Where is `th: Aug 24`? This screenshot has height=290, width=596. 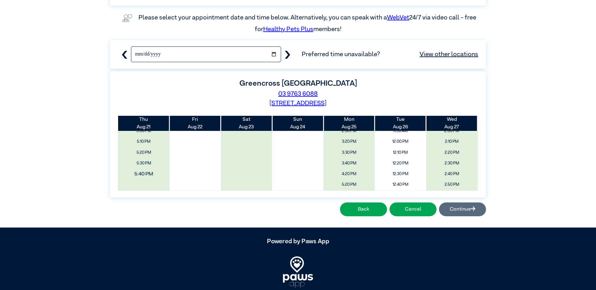 th: Aug 24 is located at coordinates (298, 123).